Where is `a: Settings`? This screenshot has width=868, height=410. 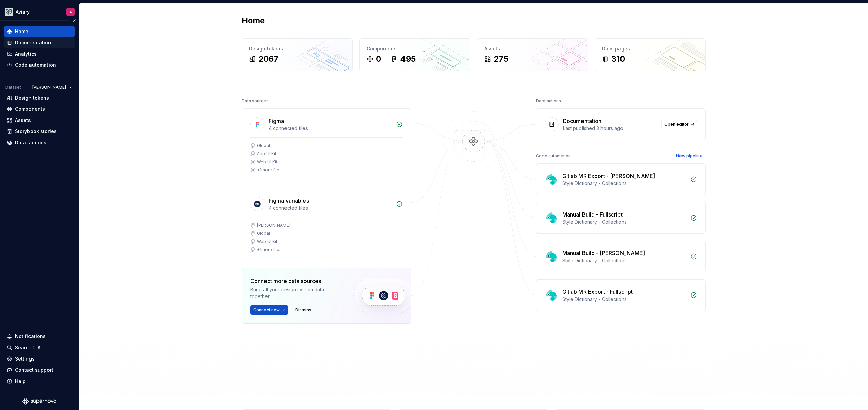 a: Settings is located at coordinates (39, 359).